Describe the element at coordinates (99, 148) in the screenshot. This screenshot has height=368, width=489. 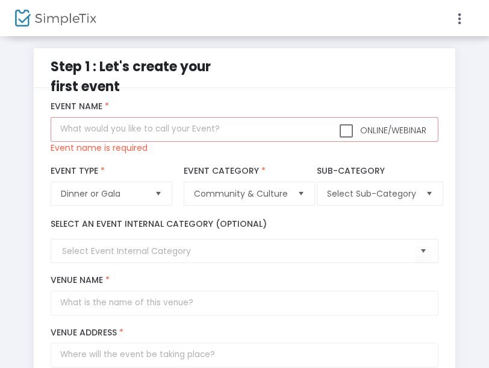
I see `p: Event name is required` at that location.